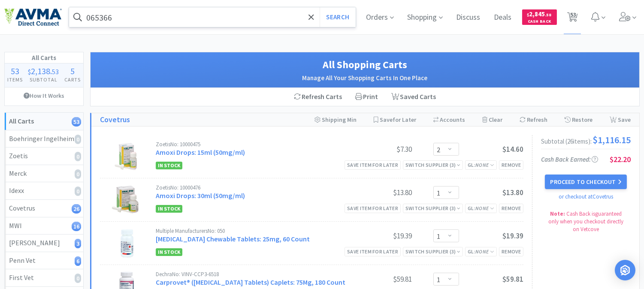  Describe the element at coordinates (579, 120) in the screenshot. I see `div: Restore` at that location.